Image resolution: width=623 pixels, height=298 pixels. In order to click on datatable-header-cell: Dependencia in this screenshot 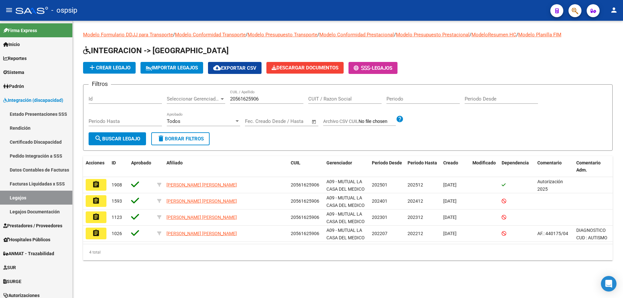, I will do `click(517, 167)`.